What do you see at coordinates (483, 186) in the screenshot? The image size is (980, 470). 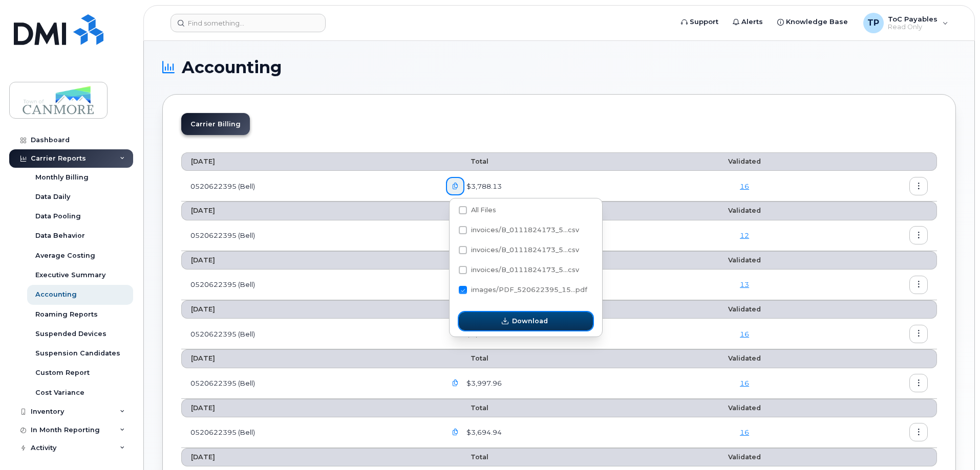 I see `span: $3,788.13` at bounding box center [483, 186].